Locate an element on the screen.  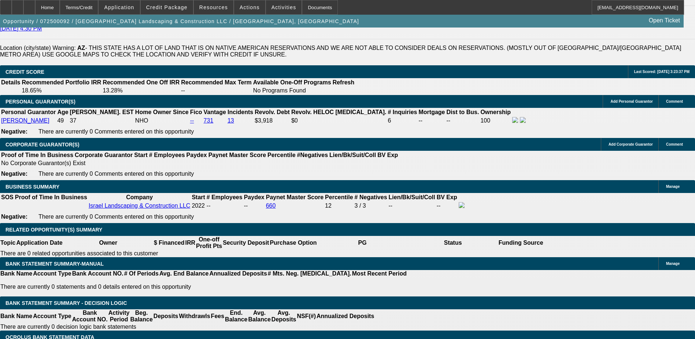
th: End. Balance is located at coordinates (236, 316).